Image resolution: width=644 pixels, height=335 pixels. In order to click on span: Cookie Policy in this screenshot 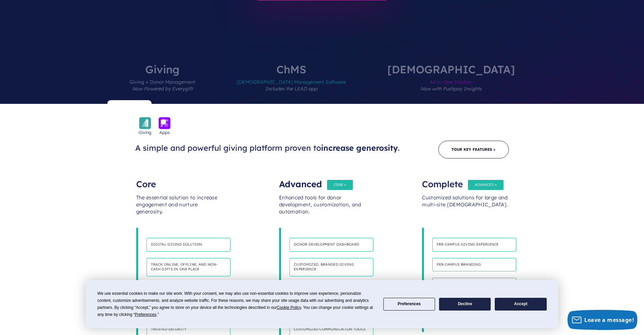, I will do `click(289, 308)`.